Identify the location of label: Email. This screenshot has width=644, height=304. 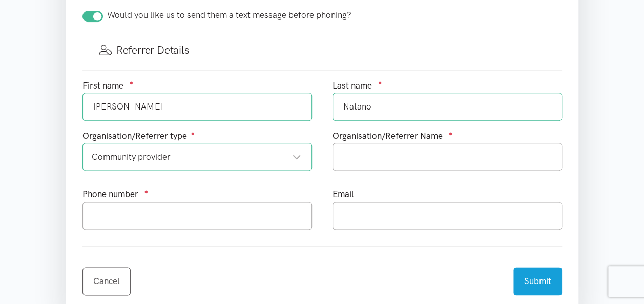
(343, 194).